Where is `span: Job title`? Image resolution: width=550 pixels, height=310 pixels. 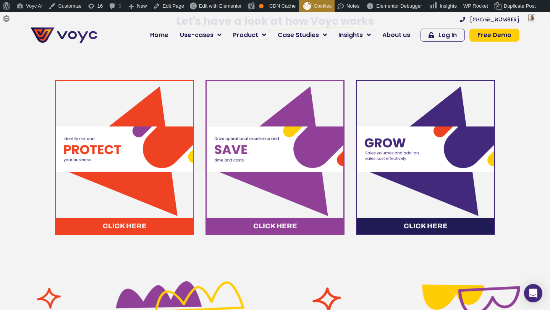 span: Job title is located at coordinates (114, 66).